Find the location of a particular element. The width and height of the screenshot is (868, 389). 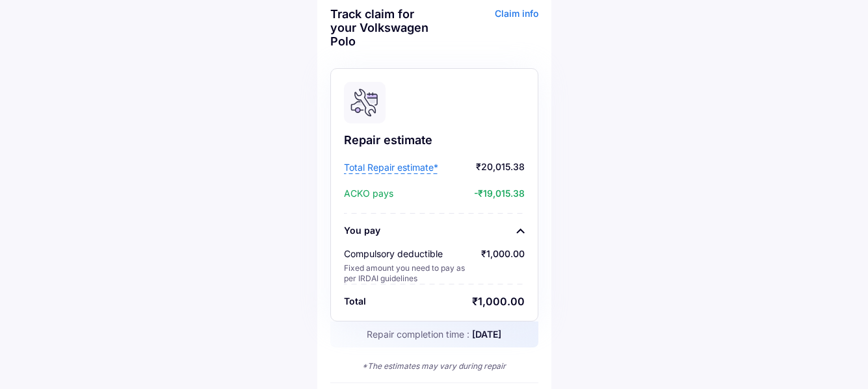

div: Claim info is located at coordinates (488, 33).